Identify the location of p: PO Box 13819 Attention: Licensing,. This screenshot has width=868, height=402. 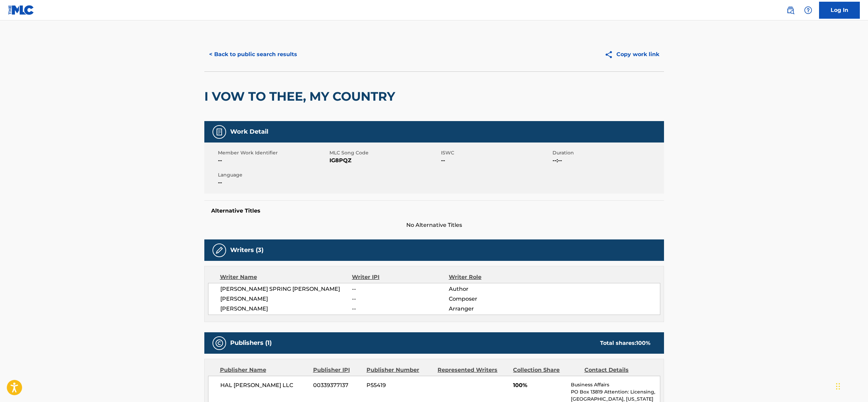
(615, 391).